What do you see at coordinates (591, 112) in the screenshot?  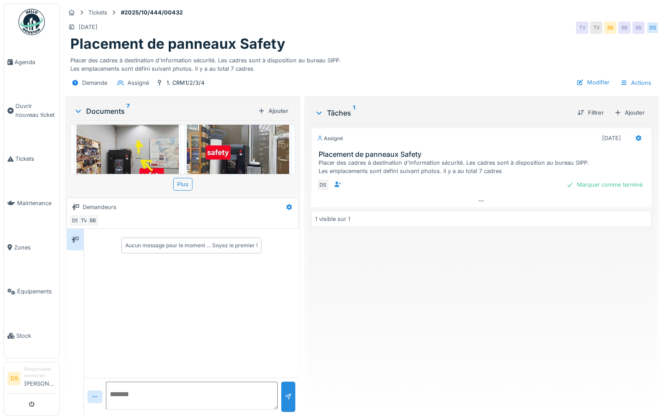 I see `div: Filtrer` at bounding box center [591, 112].